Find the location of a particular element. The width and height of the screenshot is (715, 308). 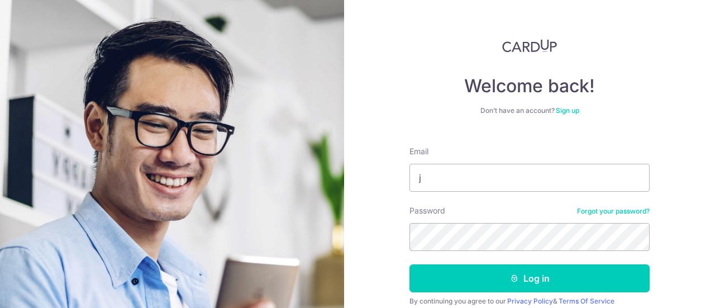

button: Log in is located at coordinates (529, 278).